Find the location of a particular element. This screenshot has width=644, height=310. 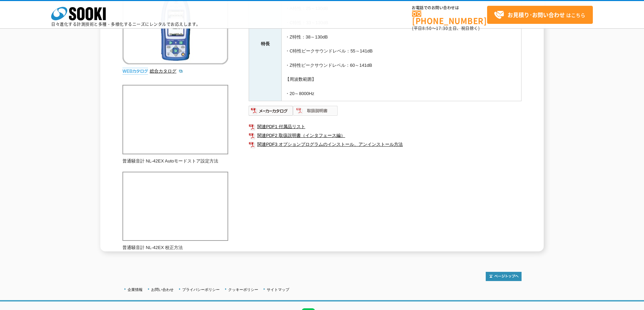

p: 普通騒音計 NL-42EX Autoモードストア設定方法 is located at coordinates (176, 161).